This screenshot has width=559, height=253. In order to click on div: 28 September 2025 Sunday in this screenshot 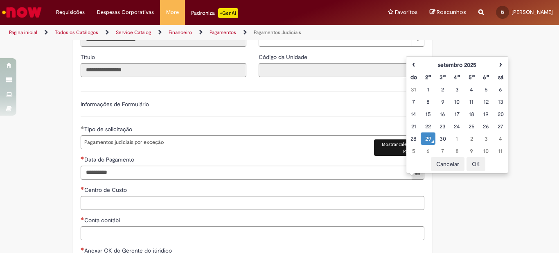, I will do `click(413, 138)`.